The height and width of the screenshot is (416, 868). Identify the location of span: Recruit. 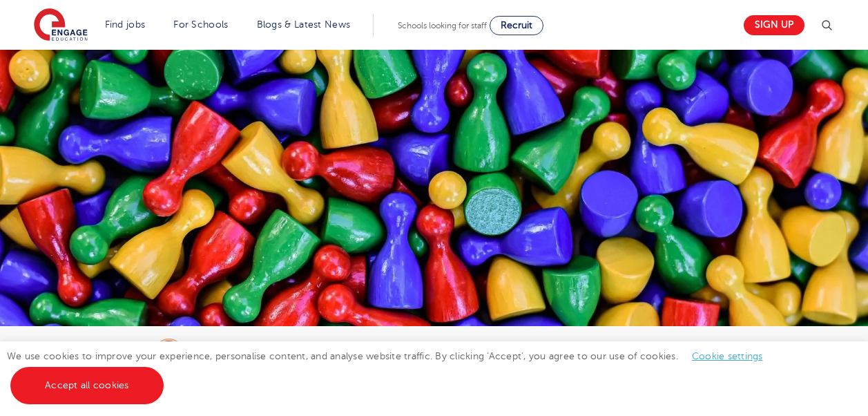
(516, 25).